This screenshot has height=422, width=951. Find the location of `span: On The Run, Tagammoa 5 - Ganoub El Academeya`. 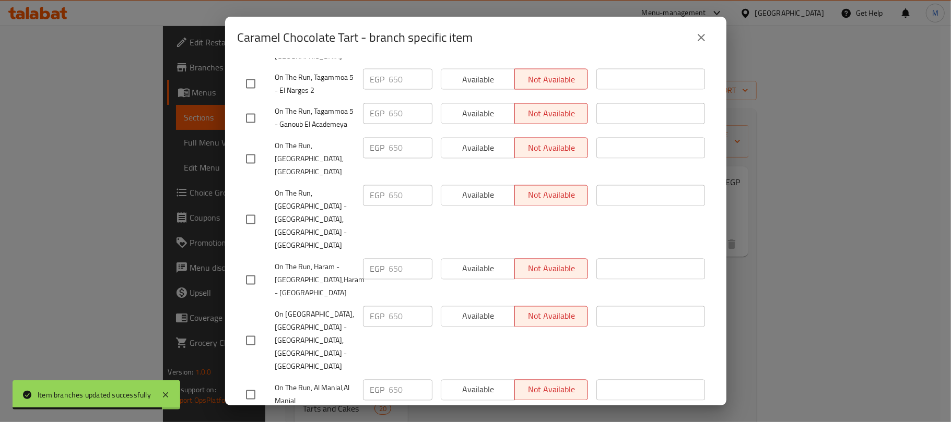

span: On The Run, Tagammoa 5 - Ganoub El Academeya is located at coordinates (315, 119).